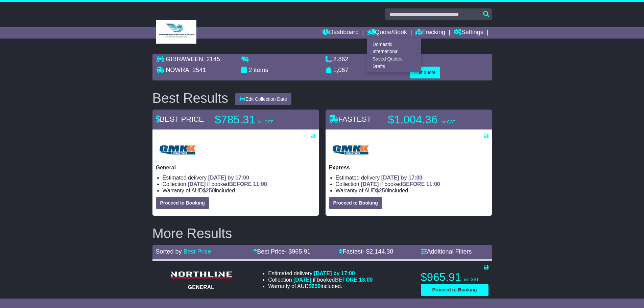  I want to click on p: $785.31, so click(257, 120).